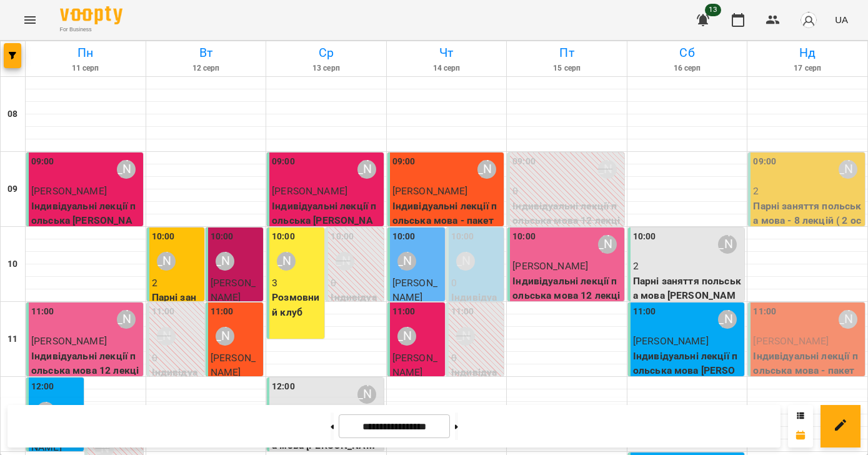  I want to click on h6: 13 серп, so click(326, 68).